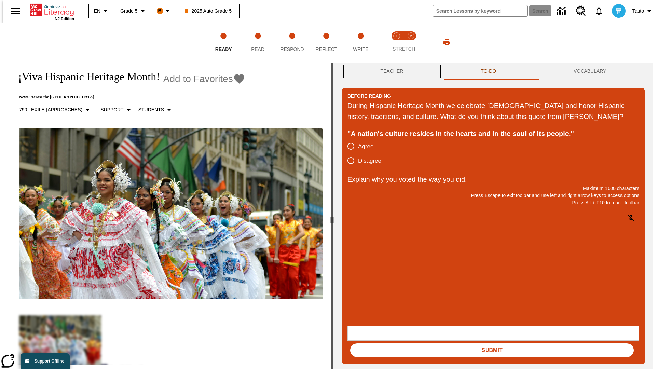 This screenshot has width=656, height=369. What do you see at coordinates (361, 42) in the screenshot?
I see `button: Write step 5 of 5` at bounding box center [361, 42].